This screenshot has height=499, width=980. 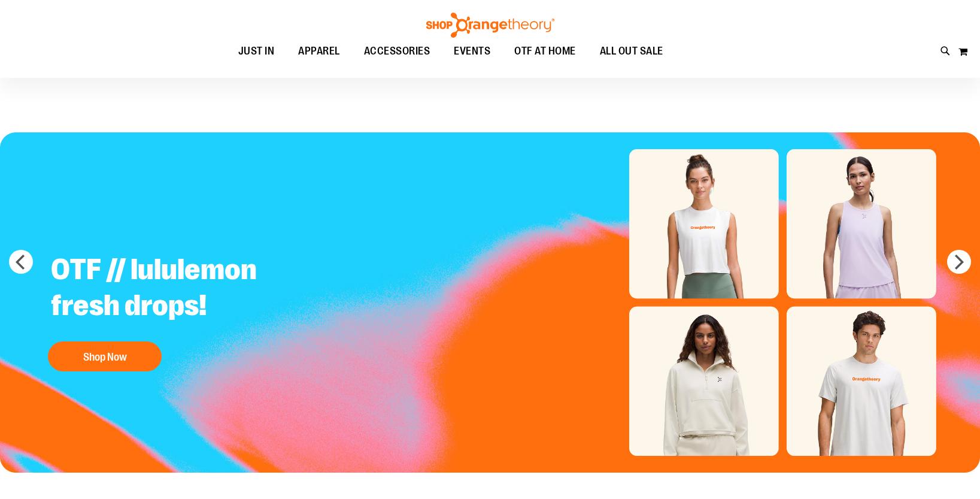 What do you see at coordinates (960, 262) in the screenshot?
I see `button: next` at bounding box center [960, 262].